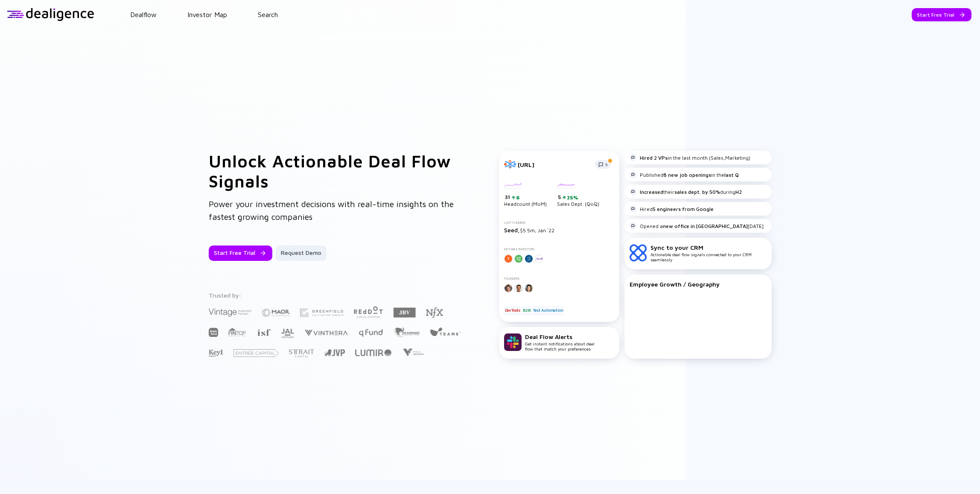 The height and width of the screenshot is (494, 980). What do you see at coordinates (406, 332) in the screenshot?
I see `img: The Elephant` at bounding box center [406, 332].